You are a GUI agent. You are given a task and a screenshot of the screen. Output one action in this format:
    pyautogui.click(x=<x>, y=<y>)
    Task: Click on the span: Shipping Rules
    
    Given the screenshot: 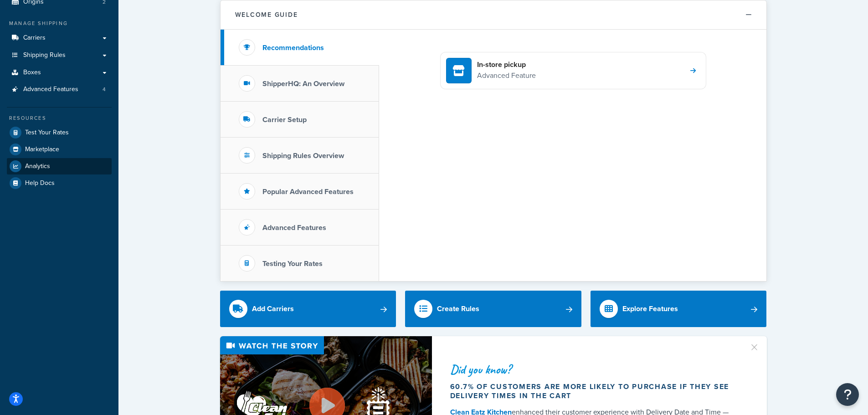 What is the action you would take?
    pyautogui.click(x=45, y=55)
    